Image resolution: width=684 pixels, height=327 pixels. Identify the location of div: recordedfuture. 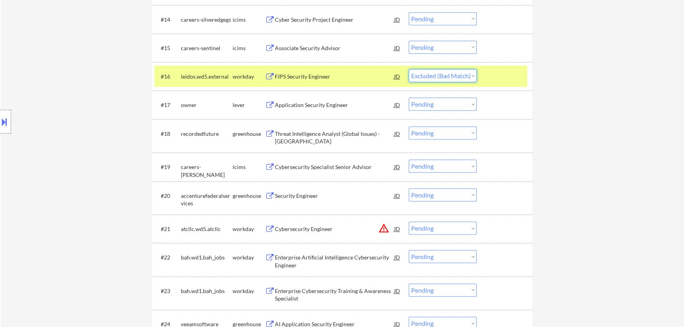
(207, 134).